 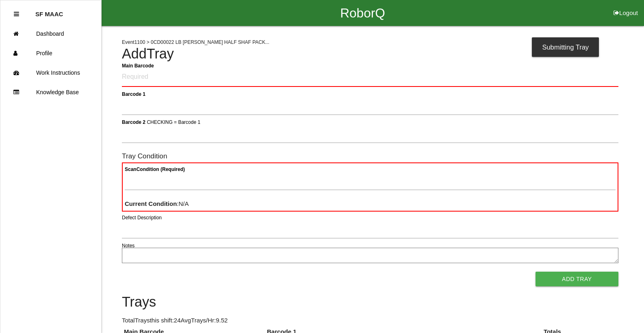 I want to click on span: CHECKING = Barcode 1, so click(x=174, y=122).